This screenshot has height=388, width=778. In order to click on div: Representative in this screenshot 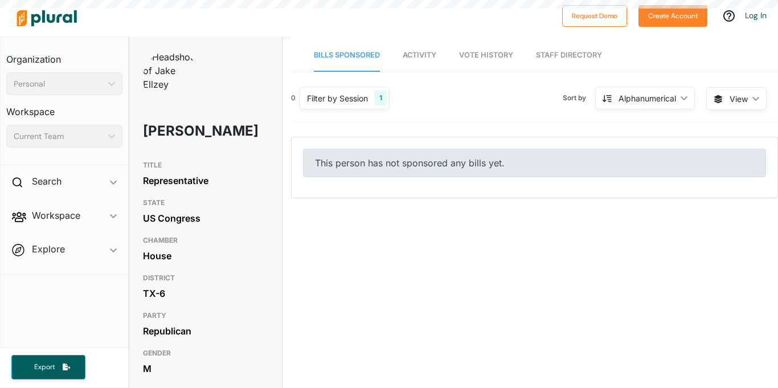, I will do `click(205, 180)`.